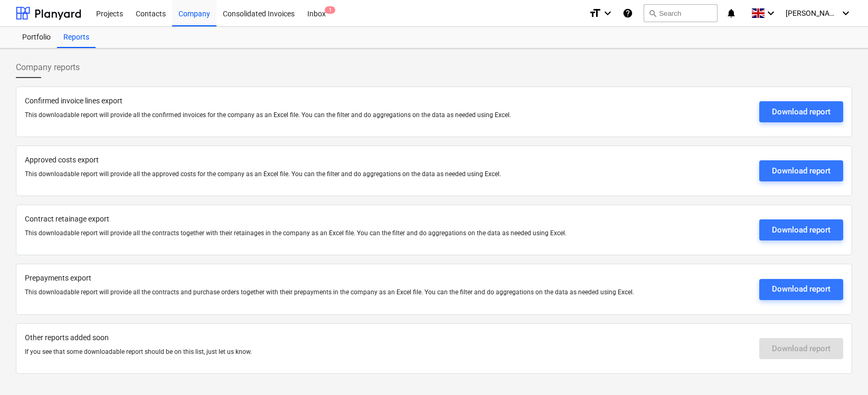 The image size is (868, 395). Describe the element at coordinates (387, 352) in the screenshot. I see `p: If you see that some downloadable report should be on this list, just let us know.` at that location.